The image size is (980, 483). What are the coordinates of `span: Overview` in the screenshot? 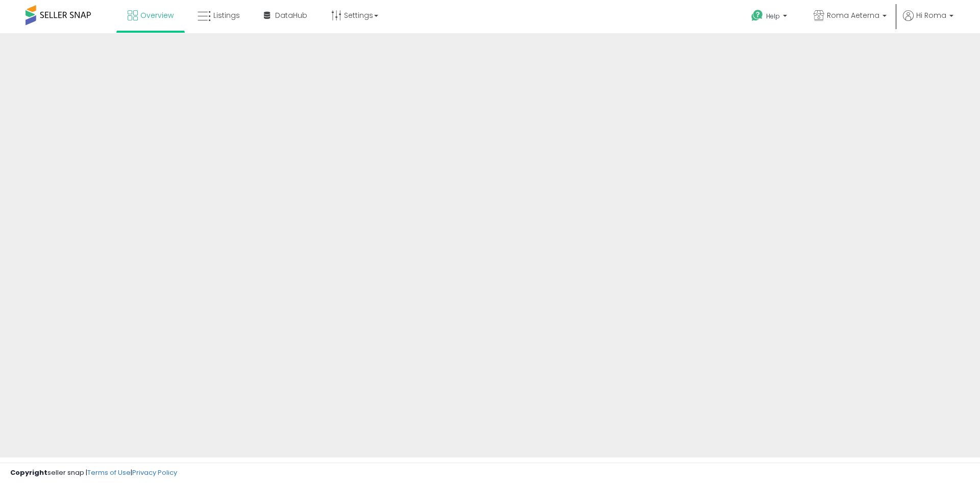 It's located at (156, 15).